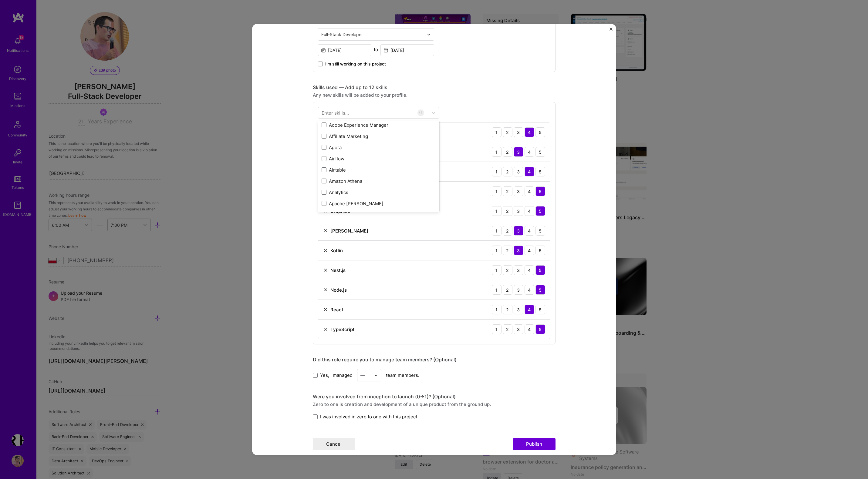 Image resolution: width=868 pixels, height=479 pixels. I want to click on div: Airtable, so click(379, 170).